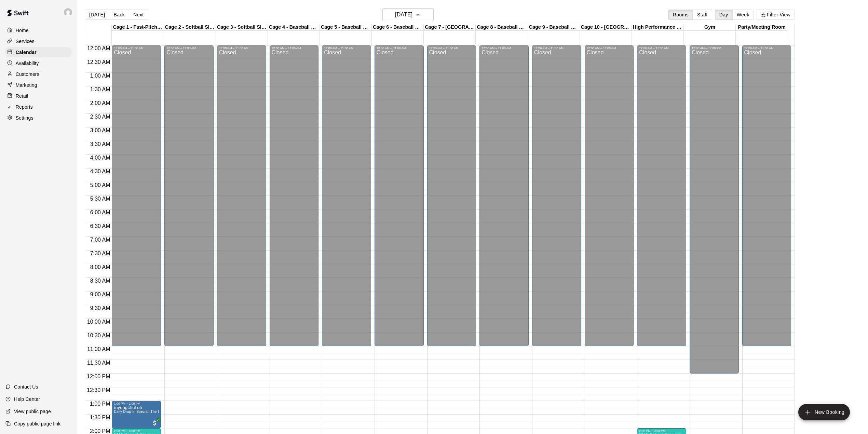 This screenshot has height=434, width=868. I want to click on div: Party/Meeting Room, so click(762, 27).